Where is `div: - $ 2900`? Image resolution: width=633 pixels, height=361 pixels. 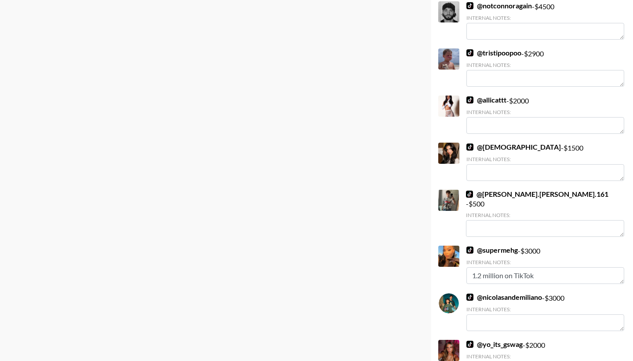
div: - $ 2900 is located at coordinates (545, 67).